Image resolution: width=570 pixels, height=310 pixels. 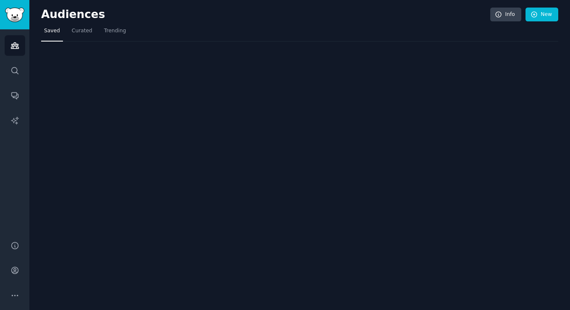 I want to click on span: Saved, so click(x=52, y=31).